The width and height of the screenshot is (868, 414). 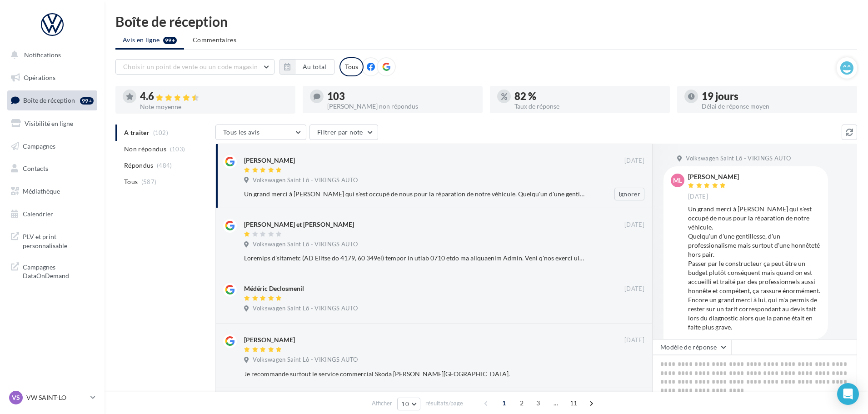 I want to click on span: (587), so click(x=149, y=181).